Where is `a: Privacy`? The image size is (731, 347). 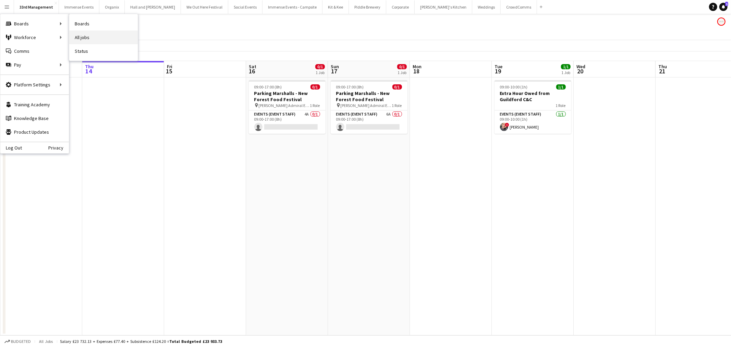 a: Privacy is located at coordinates (59, 148).